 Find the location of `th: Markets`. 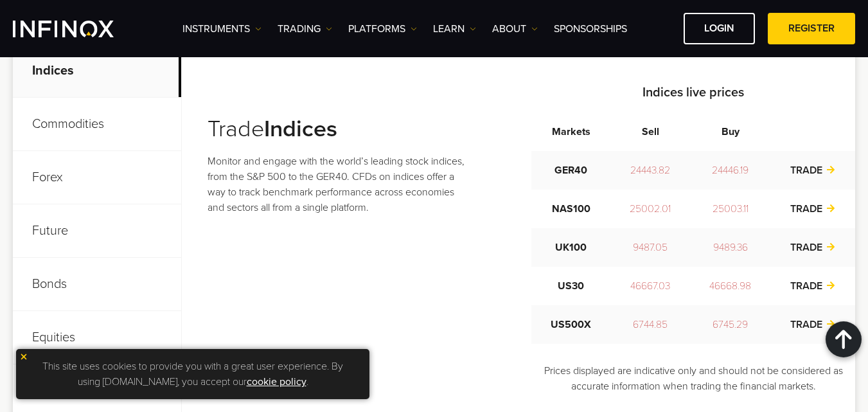

th: Markets is located at coordinates (571, 132).